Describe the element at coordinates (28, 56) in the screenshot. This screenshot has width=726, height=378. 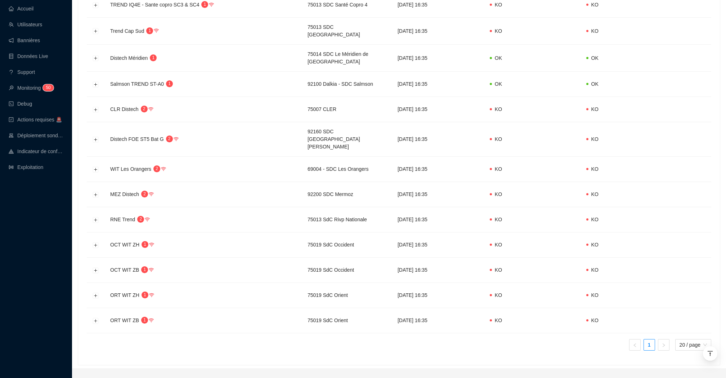
I see `a: databaseDonnées Live` at that location.